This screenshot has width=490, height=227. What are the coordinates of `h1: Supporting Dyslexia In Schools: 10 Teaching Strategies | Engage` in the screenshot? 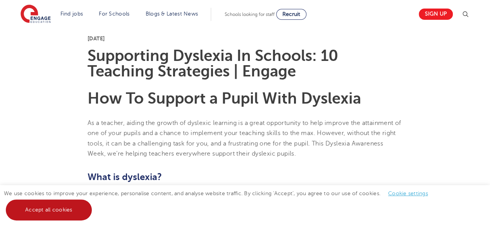 It's located at (245, 64).